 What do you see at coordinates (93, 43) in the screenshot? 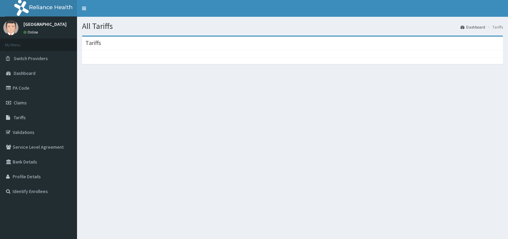
I see `h3: Tariffs` at bounding box center [93, 43].